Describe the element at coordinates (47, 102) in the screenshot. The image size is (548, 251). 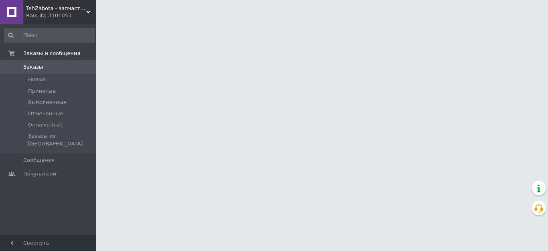
I see `span: Выполненные` at that location.